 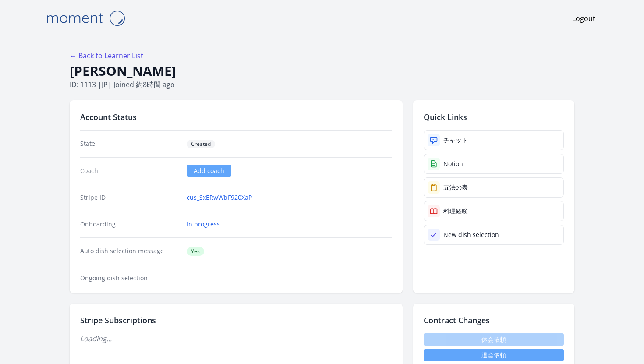 I want to click on dt: Ongoing dish selection, so click(x=130, y=278).